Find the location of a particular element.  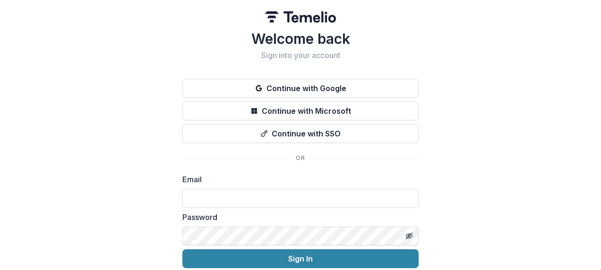

button: Continue with Google is located at coordinates (300, 88).